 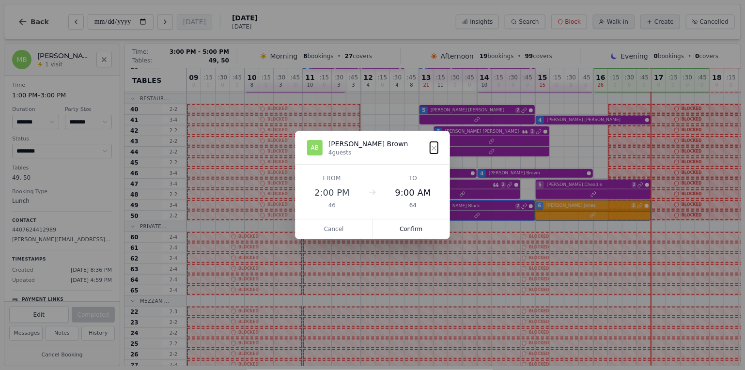 What do you see at coordinates (368, 153) in the screenshot?
I see `div: 4 guests` at bounding box center [368, 153].